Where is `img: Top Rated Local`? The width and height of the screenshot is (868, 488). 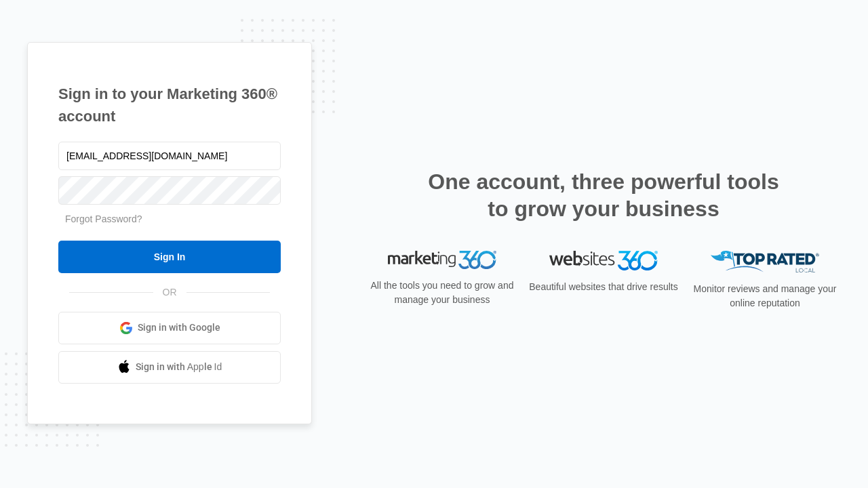 img: Top Rated Local is located at coordinates (765, 262).